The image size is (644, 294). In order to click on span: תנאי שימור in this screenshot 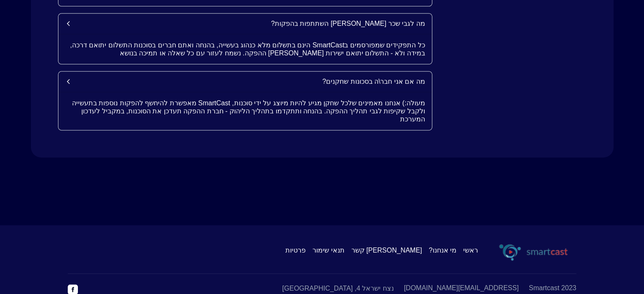, I will do `click(328, 250)`.